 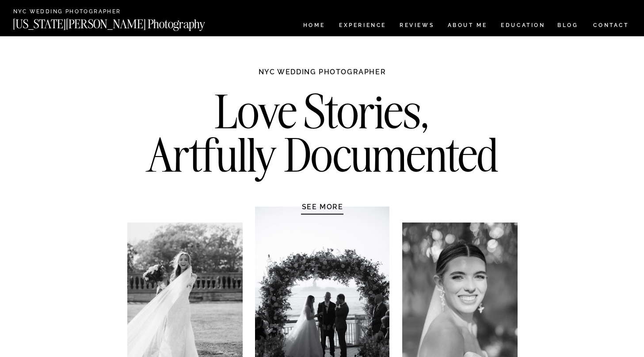 What do you see at coordinates (79, 12) in the screenshot?
I see `h2: NYC Wedding Photographer` at bounding box center [79, 12].